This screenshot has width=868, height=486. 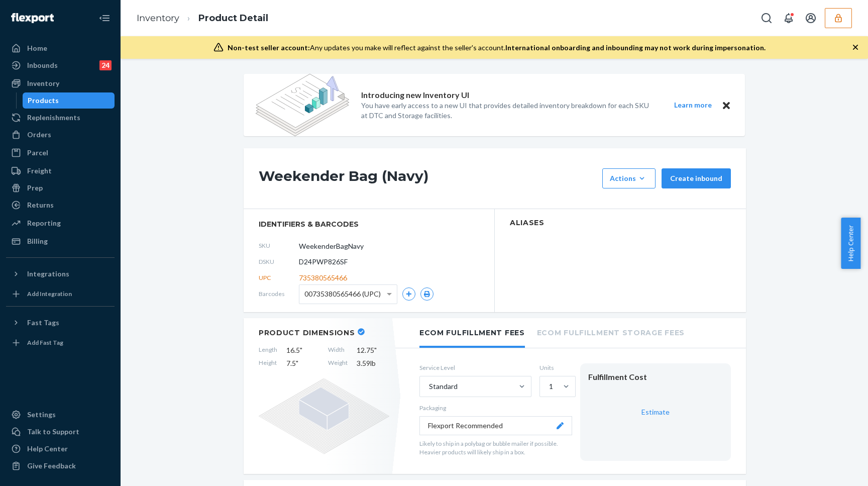 I want to click on span: DSKU, so click(x=279, y=261).